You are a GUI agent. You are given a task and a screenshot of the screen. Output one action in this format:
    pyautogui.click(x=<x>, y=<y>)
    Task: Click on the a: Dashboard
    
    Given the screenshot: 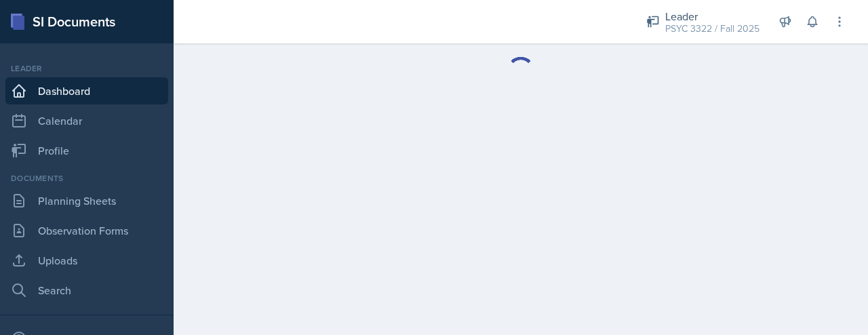 What is the action you would take?
    pyautogui.click(x=87, y=91)
    